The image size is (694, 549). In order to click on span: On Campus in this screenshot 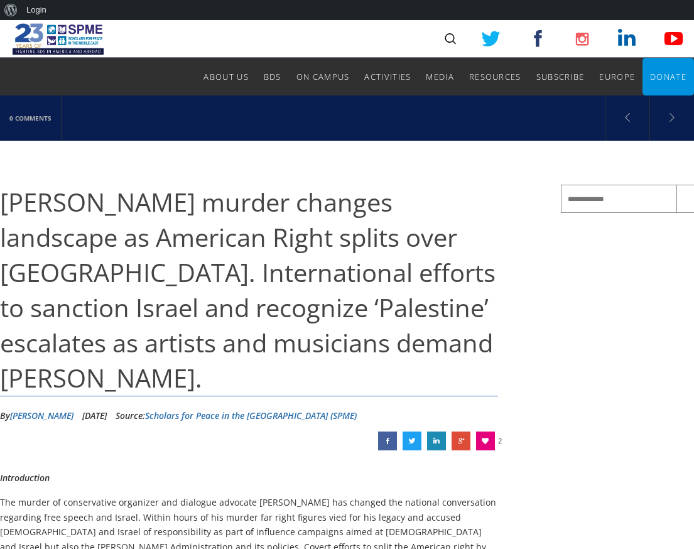, I will do `click(323, 77)`.